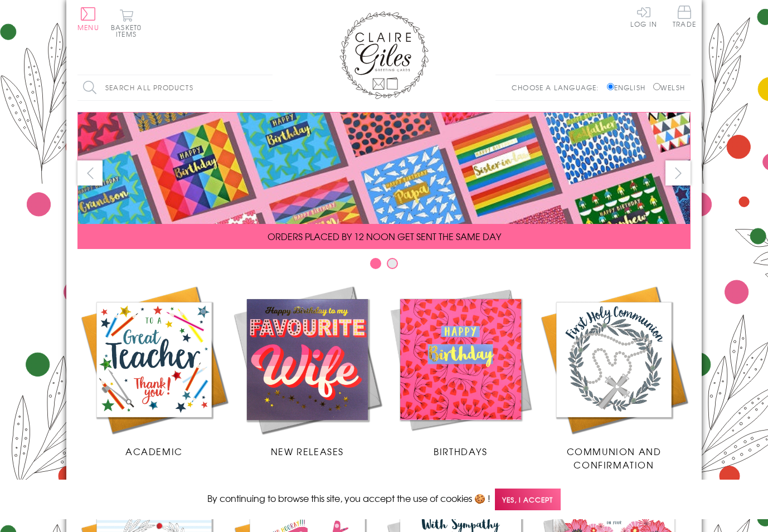 This screenshot has width=768, height=532. Describe the element at coordinates (126, 23) in the screenshot. I see `button: Basket0 items` at that location.